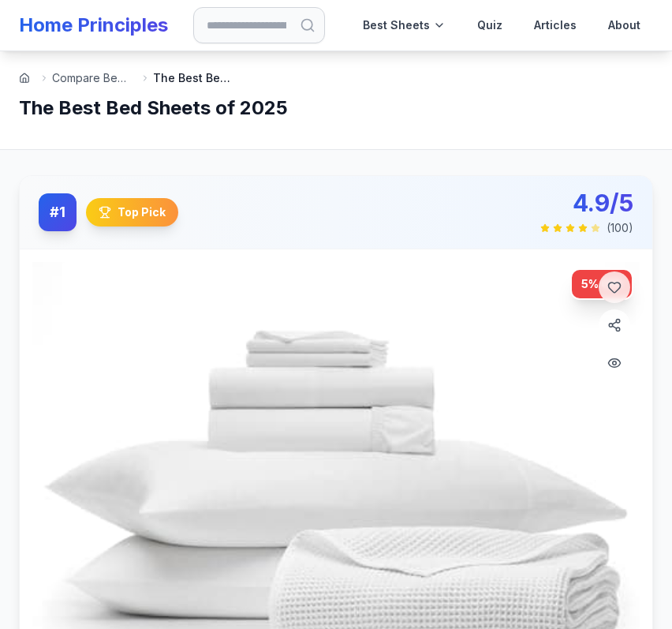 This screenshot has width=672, height=629. What do you see at coordinates (614, 363) in the screenshot?
I see `button: Quick view` at bounding box center [614, 363].